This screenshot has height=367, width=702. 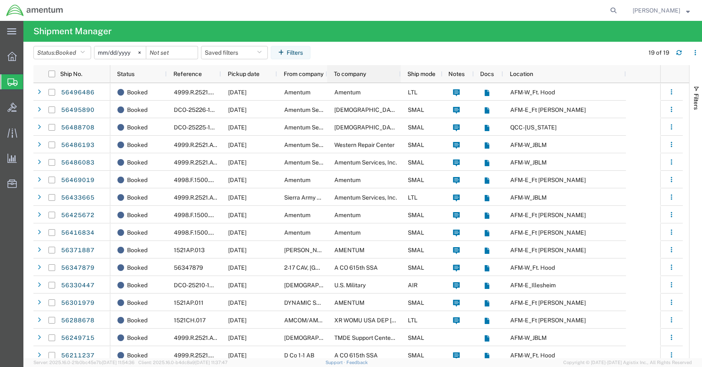 I want to click on a: 56488708, so click(x=78, y=128).